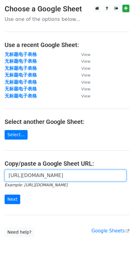  I want to click on h3: Choose a Google Sheet, so click(67, 9).